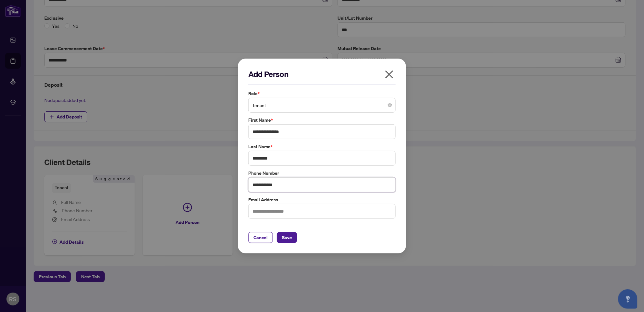 The height and width of the screenshot is (312, 644). What do you see at coordinates (322, 199) in the screenshot?
I see `label: Email Address` at bounding box center [322, 199].